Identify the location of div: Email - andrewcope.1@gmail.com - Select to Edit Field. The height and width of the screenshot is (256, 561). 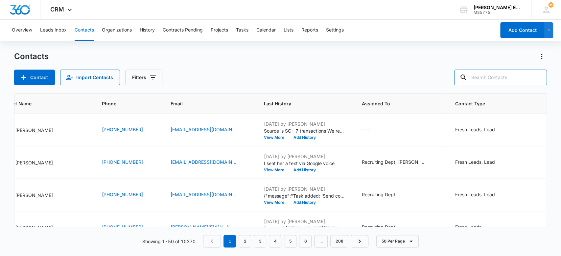
(209, 130).